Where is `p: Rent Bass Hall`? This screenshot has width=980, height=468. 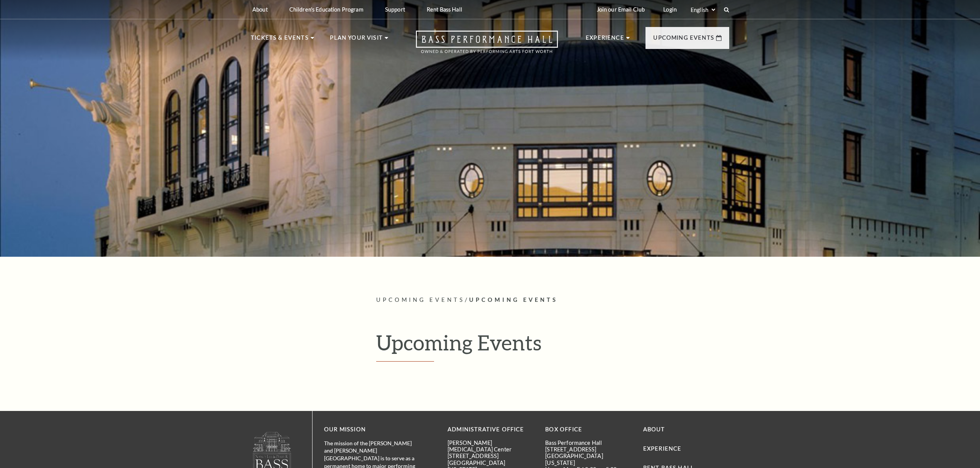
p: Rent Bass Hall is located at coordinates (445, 9).